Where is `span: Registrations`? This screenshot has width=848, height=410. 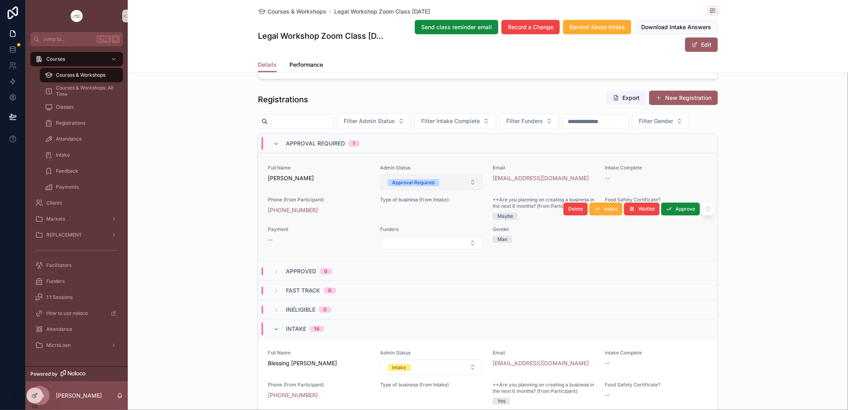
span: Registrations is located at coordinates (71, 123).